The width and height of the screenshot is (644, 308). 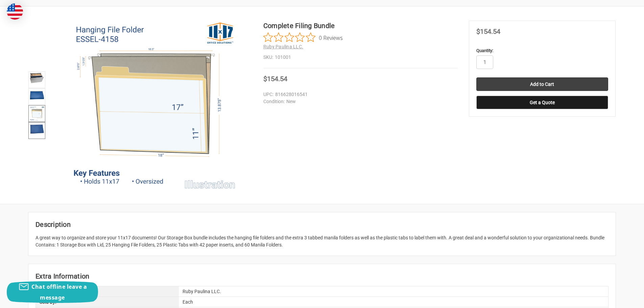 I want to click on button: Get a Quote, so click(x=542, y=103).